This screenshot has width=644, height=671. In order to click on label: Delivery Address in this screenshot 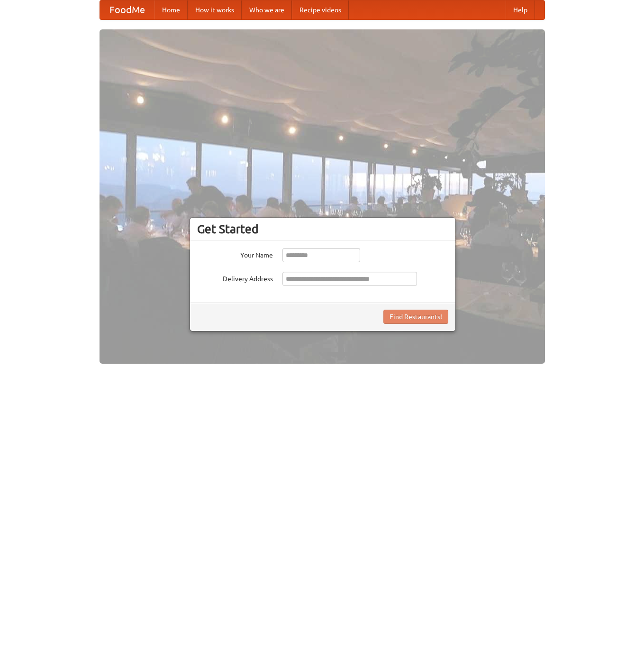, I will do `click(235, 277)`.